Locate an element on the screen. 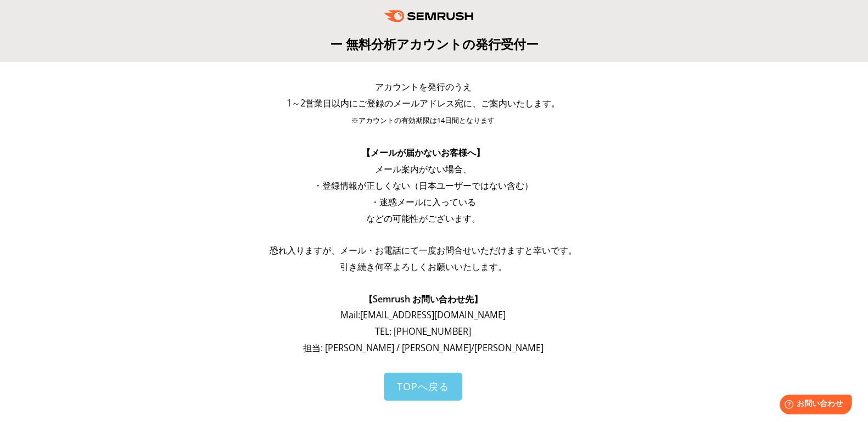 The width and height of the screenshot is (868, 433). span: アカウントを発行のうえ is located at coordinates (423, 86).